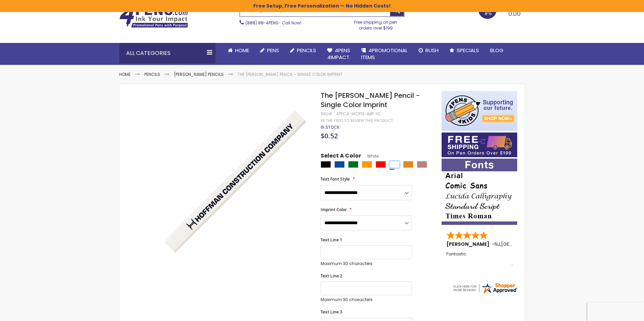 Image resolution: width=644 pixels, height=321 pixels. I want to click on span: Specials, so click(468, 50).